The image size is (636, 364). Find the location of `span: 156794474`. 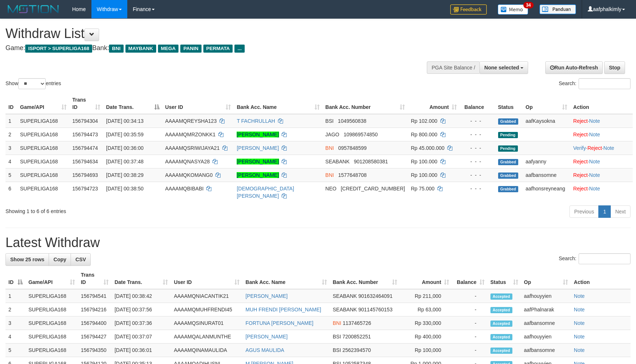

span: 156794474 is located at coordinates (85, 148).